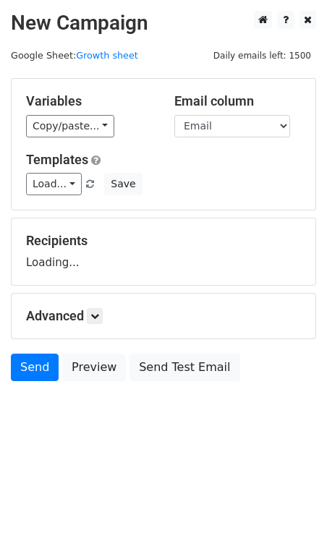 Image resolution: width=327 pixels, height=546 pixels. What do you see at coordinates (53, 184) in the screenshot?
I see `a: Load...` at bounding box center [53, 184].